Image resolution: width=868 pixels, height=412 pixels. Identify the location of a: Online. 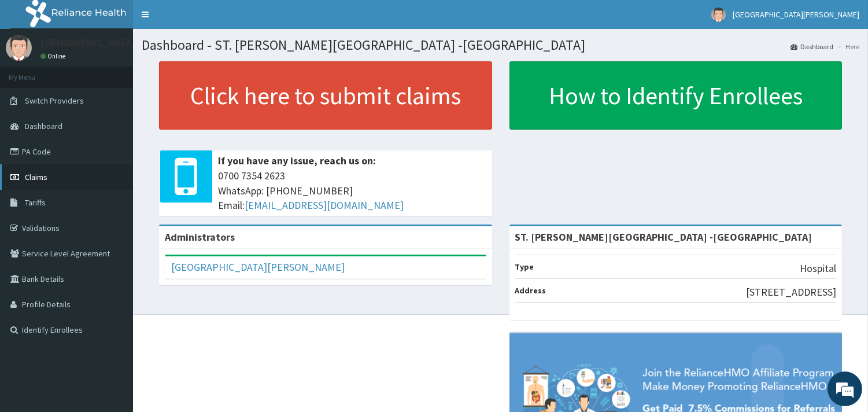
(54, 56).